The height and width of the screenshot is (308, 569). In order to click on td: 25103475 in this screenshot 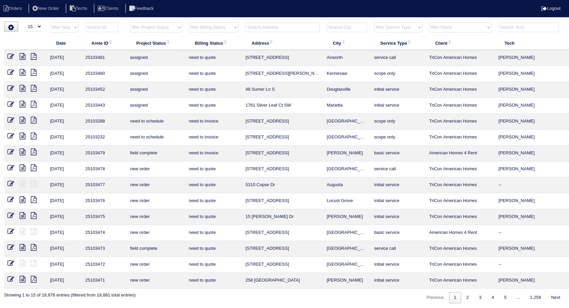, I will do `click(104, 217)`.